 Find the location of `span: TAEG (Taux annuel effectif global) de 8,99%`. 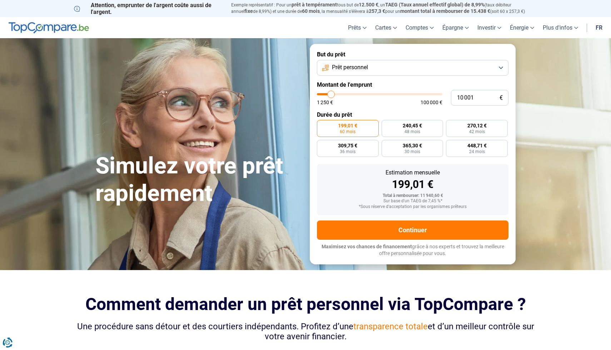

span: TAEG (Taux annuel effectif global) de 8,99% is located at coordinates (435, 5).